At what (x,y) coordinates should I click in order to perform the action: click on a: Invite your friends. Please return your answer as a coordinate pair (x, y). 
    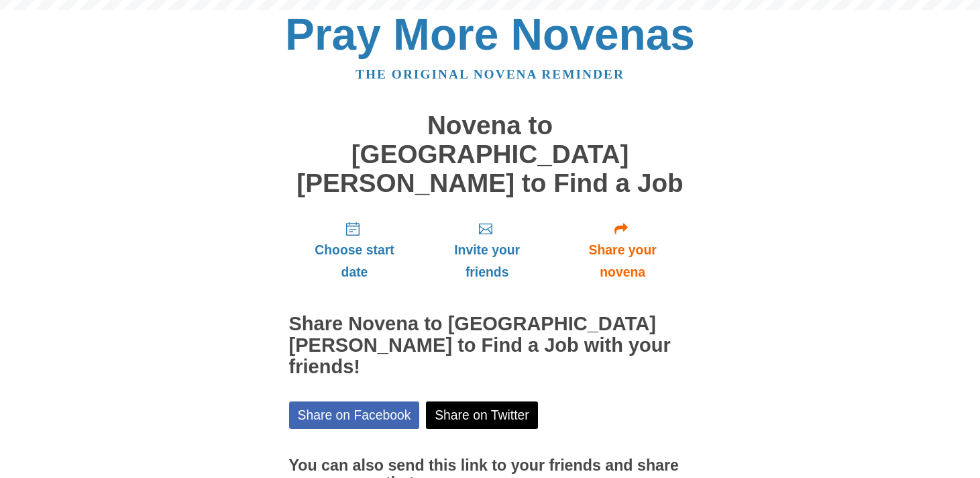
    Looking at the image, I should click on (486, 251).